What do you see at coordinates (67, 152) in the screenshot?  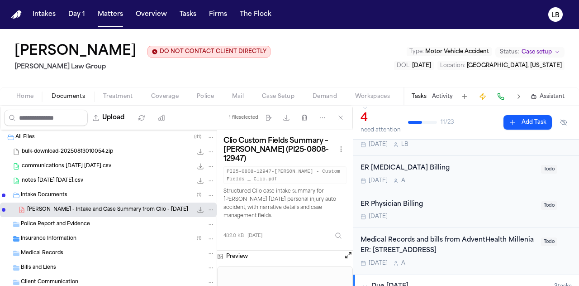 I see `span: bulk-download-20250813010054.zip` at bounding box center [67, 152].